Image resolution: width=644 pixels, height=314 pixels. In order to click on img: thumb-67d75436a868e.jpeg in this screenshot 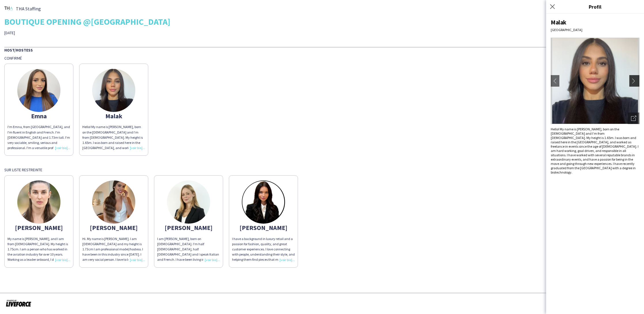, I will do `click(264, 202)`.